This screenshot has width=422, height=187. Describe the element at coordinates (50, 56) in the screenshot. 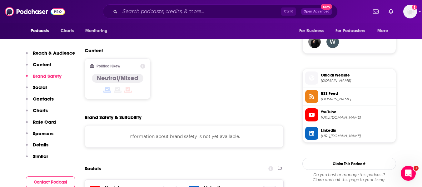

I see `button: Reach & Audience` at that location.